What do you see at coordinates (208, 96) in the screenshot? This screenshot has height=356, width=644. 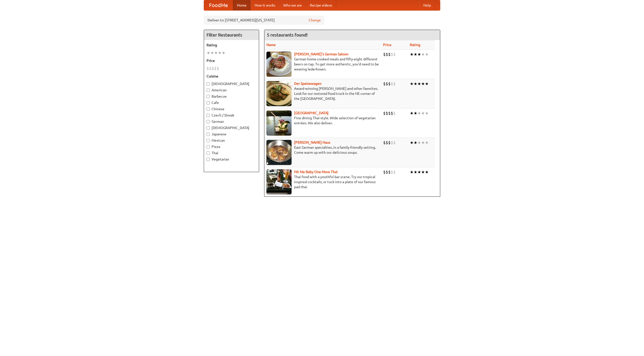 I see `input: Barbecue` at bounding box center [208, 96].